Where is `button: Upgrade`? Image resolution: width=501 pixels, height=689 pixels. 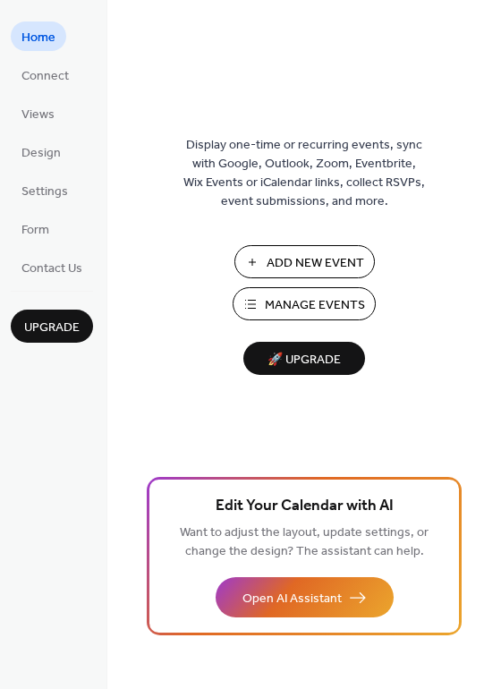
button: Upgrade is located at coordinates (52, 326).